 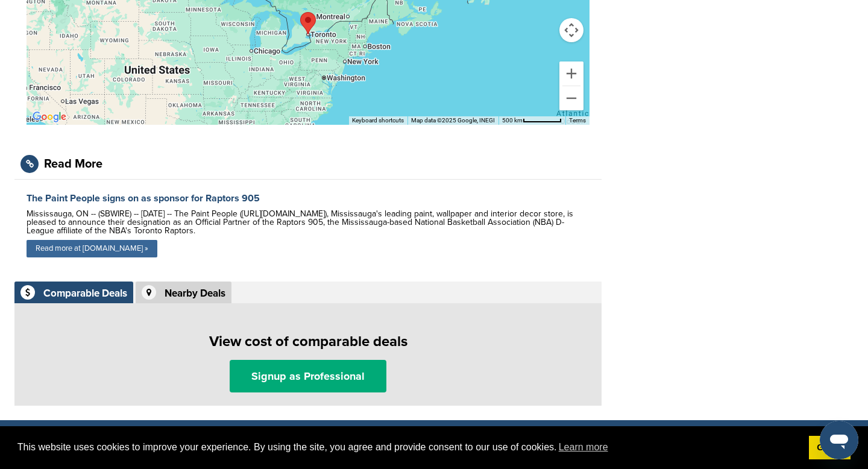 What do you see at coordinates (308, 342) in the screenshot?
I see `h1: View cost of comparable deals` at bounding box center [308, 342].